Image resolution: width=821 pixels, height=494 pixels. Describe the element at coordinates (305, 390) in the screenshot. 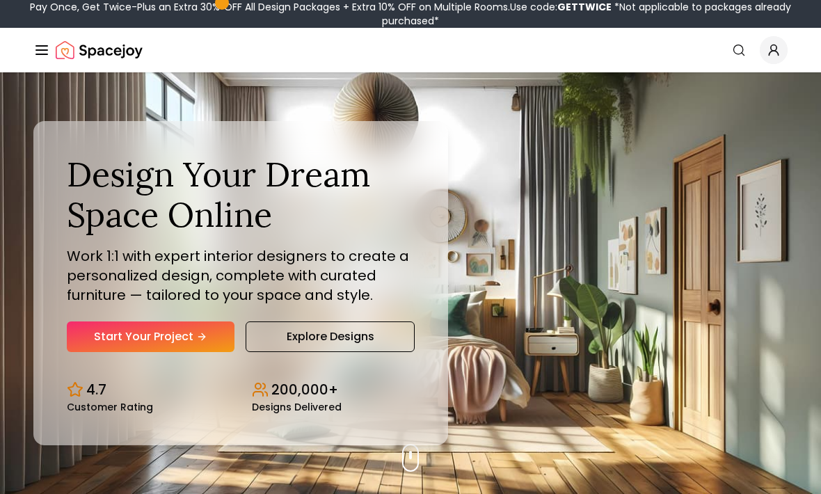

I see `p: 200,000+` at that location.